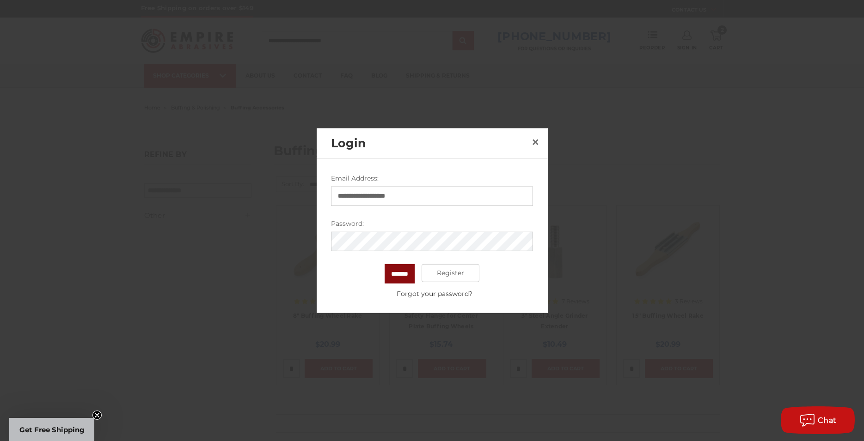  Describe the element at coordinates (52, 430) in the screenshot. I see `span: Get Free Shipping` at that location.